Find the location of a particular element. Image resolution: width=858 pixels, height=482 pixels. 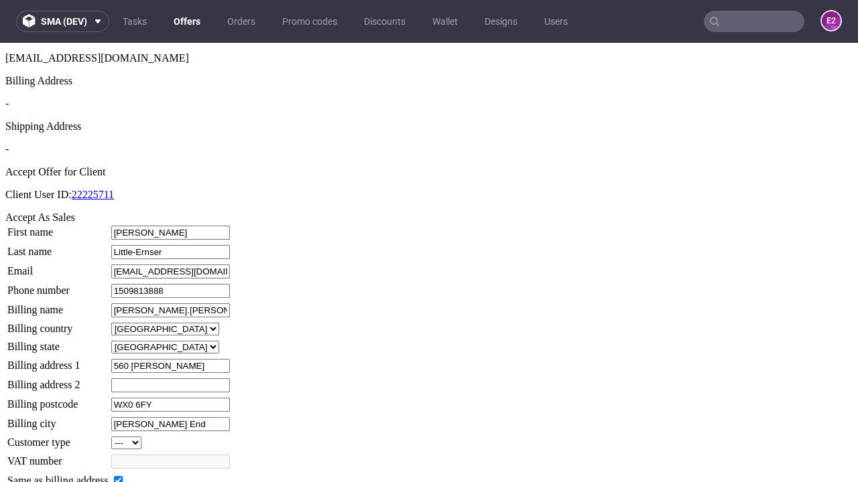

td: Customer type is located at coordinates (58, 400).